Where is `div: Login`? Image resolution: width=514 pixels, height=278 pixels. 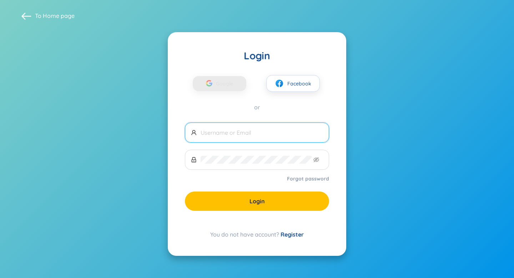 div: Login is located at coordinates (257, 56).